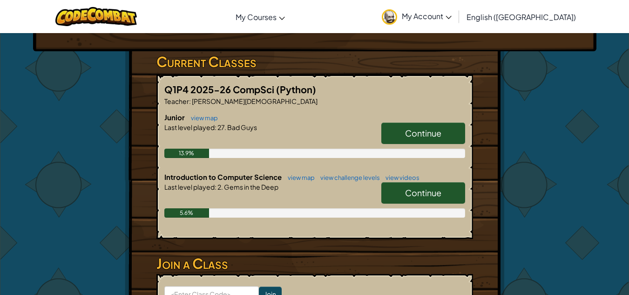 Image resolution: width=629 pixels, height=295 pixels. I want to click on span: Junior, so click(175, 117).